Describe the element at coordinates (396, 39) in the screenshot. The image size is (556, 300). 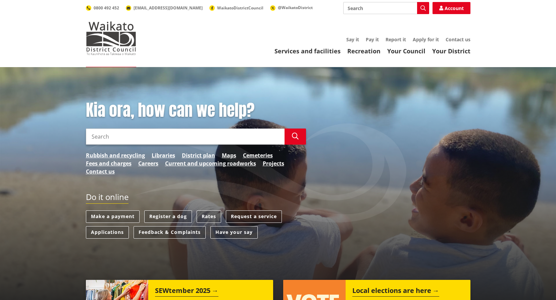
I see `a: Report it` at that location.